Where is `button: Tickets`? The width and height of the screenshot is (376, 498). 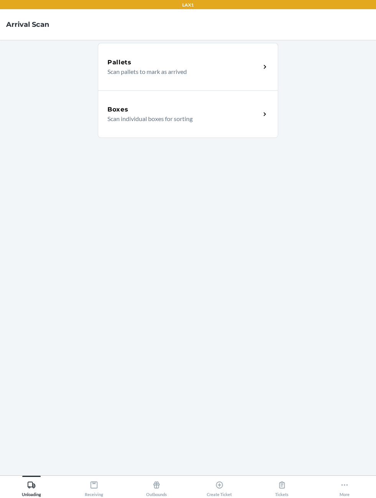
button: Tickets is located at coordinates (281, 486).